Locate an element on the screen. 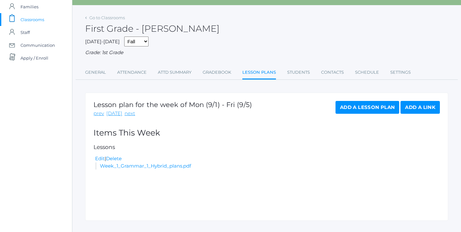 This screenshot has height=232, width=461. div: Grade: 1st Grade is located at coordinates (267, 53).